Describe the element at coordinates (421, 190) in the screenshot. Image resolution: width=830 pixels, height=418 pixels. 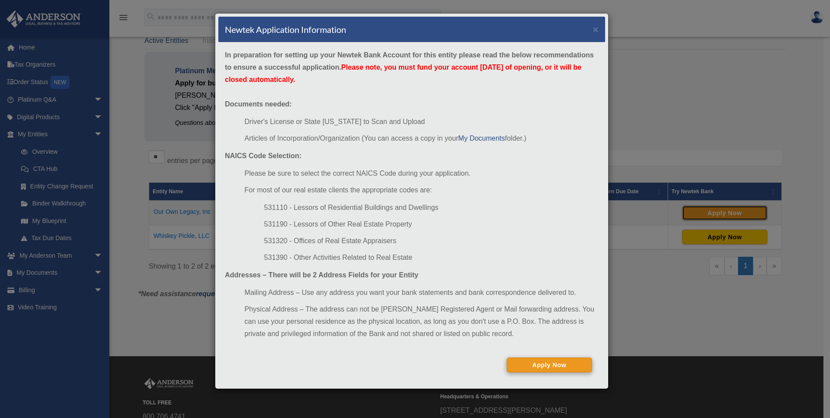
I see `li: For most of our real estate clients the appropriate codes are:` at that location.